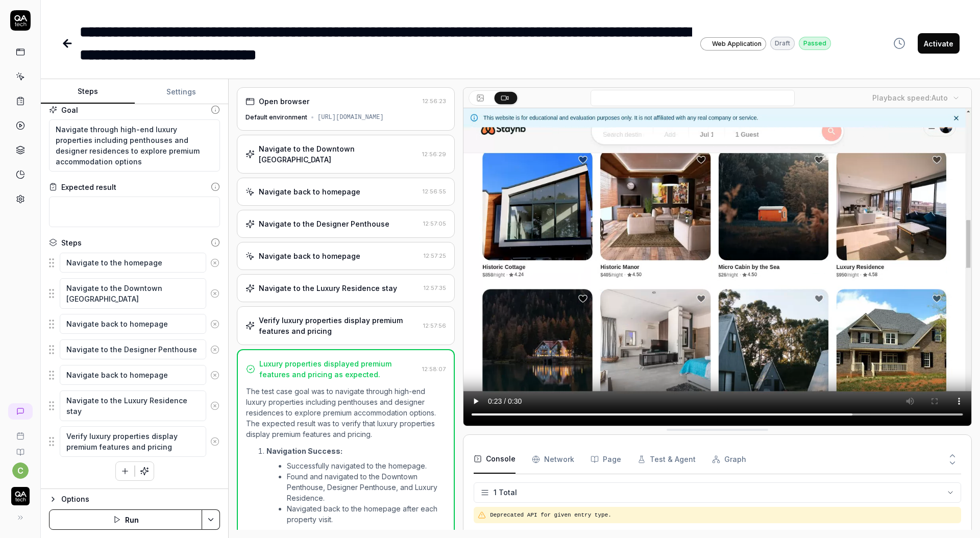  I want to click on div: Draft, so click(782, 44).